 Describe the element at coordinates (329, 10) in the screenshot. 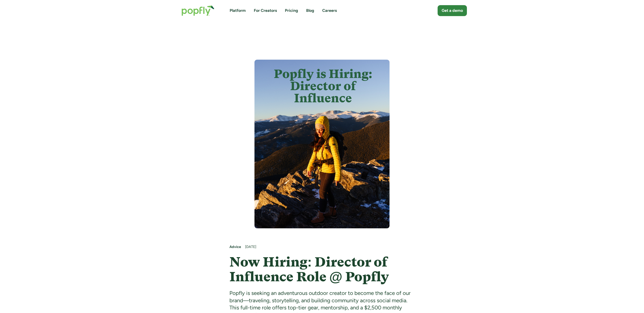

I see `a: Careers` at that location.